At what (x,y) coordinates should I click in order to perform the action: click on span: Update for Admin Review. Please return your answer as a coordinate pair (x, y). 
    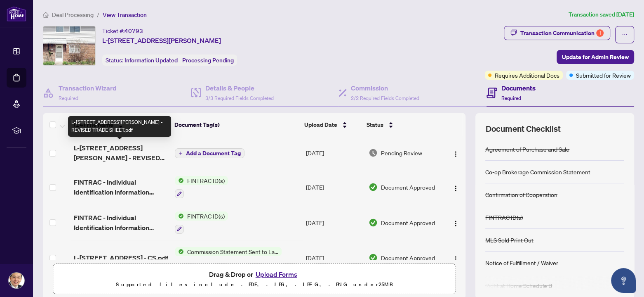
    Looking at the image, I should click on (596, 57).